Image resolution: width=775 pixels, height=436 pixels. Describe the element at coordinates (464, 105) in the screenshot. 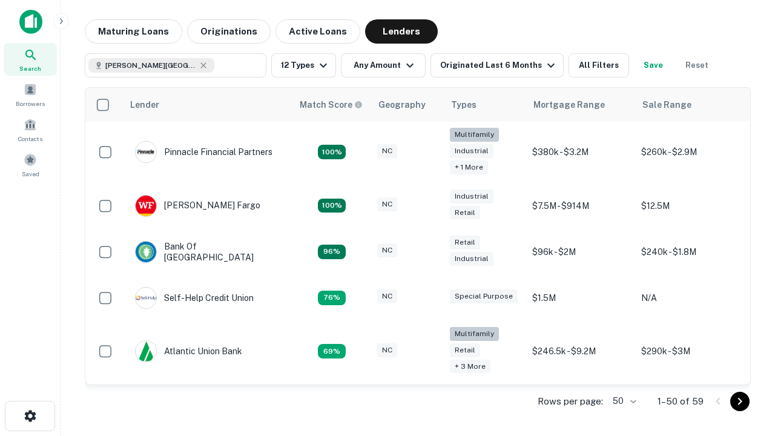

I see `div: Types` at that location.